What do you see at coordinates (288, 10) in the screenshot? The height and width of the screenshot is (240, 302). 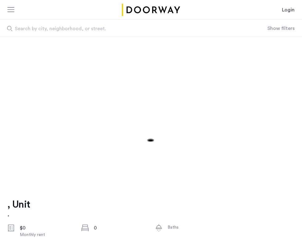 I see `a: Login` at bounding box center [288, 10].